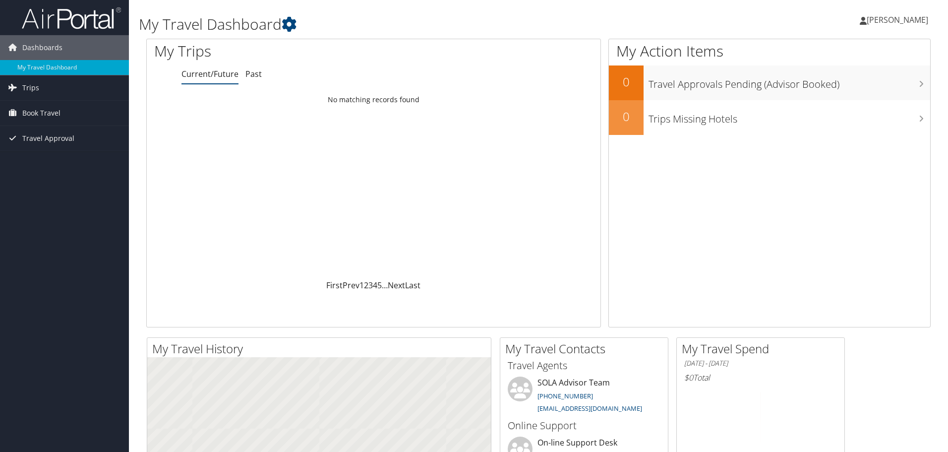 The image size is (948, 452). What do you see at coordinates (71, 18) in the screenshot?
I see `img: airportal-logo.png` at bounding box center [71, 18].